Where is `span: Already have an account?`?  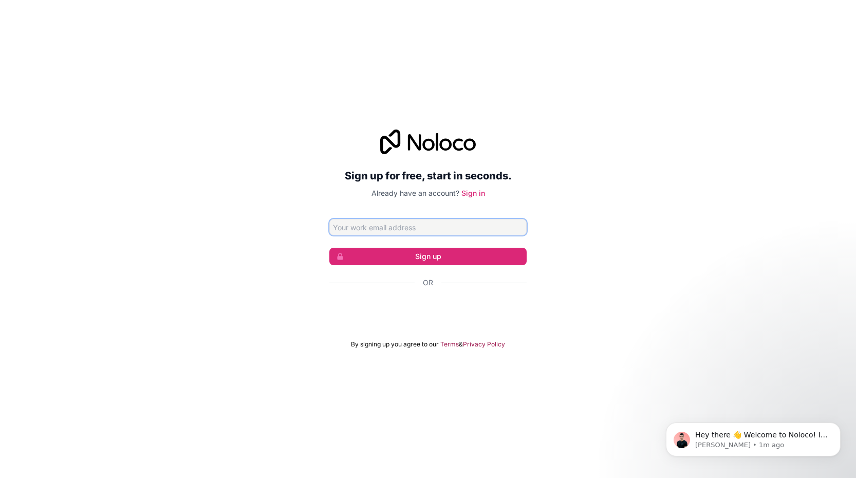 span: Already have an account? is located at coordinates (415, 193).